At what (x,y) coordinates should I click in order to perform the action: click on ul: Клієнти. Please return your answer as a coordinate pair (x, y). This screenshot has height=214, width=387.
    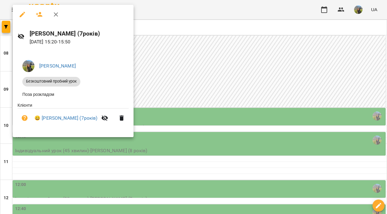
    Looking at the image, I should click on (73, 116).